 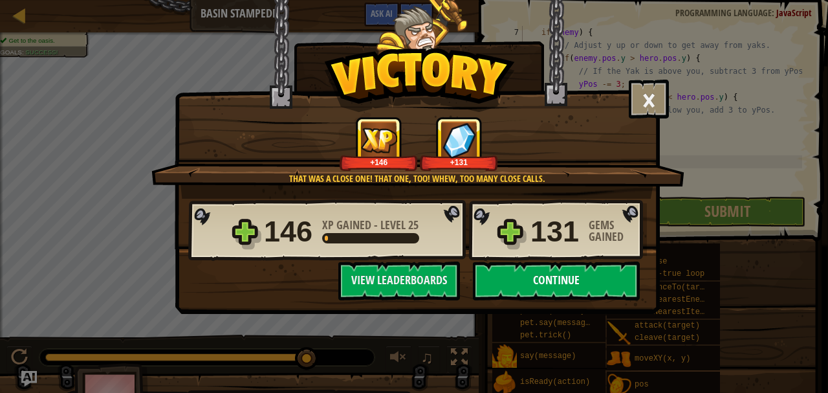 What do you see at coordinates (556, 281) in the screenshot?
I see `button: Continue` at bounding box center [556, 281].